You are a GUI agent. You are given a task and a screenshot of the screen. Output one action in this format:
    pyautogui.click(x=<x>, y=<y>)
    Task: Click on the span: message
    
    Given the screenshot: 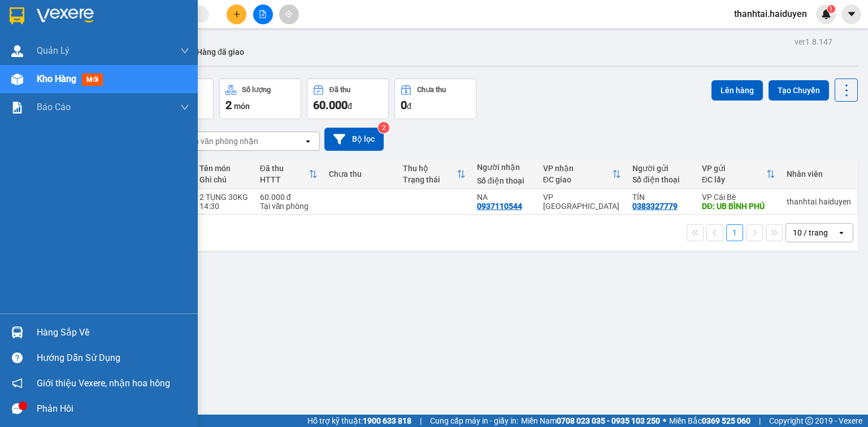 What is the action you would take?
    pyautogui.click(x=17, y=408)
    